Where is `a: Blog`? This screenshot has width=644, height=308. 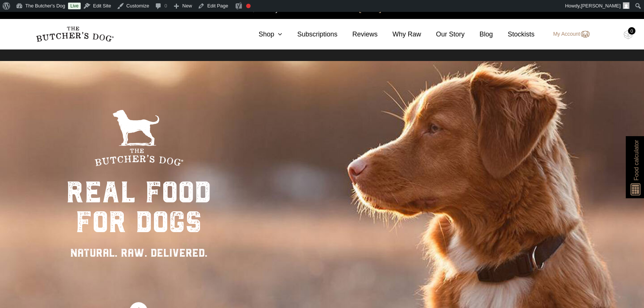 a: Blog is located at coordinates (479, 34).